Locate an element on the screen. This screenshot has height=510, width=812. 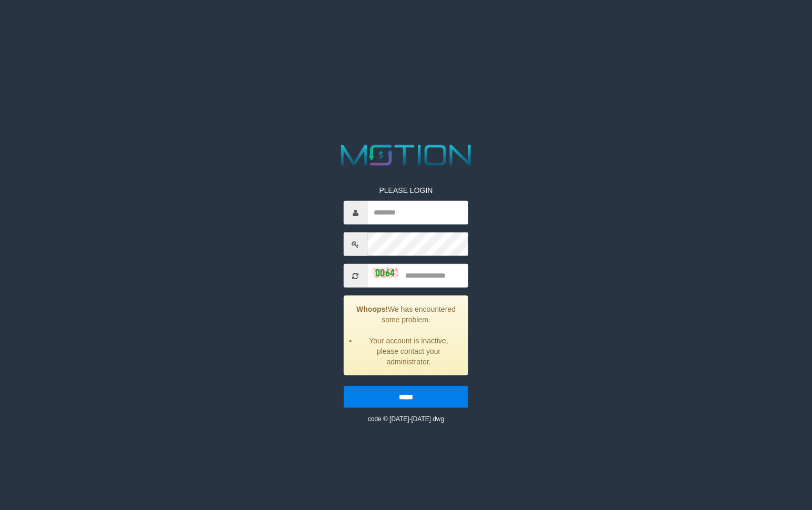
img: captcha is located at coordinates (386, 272).